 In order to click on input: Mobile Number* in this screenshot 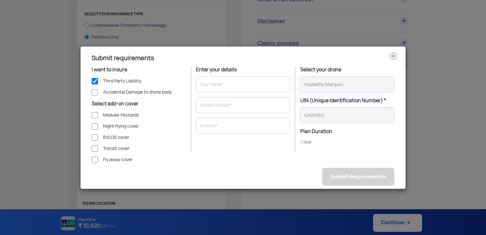, I will do `click(243, 105)`.